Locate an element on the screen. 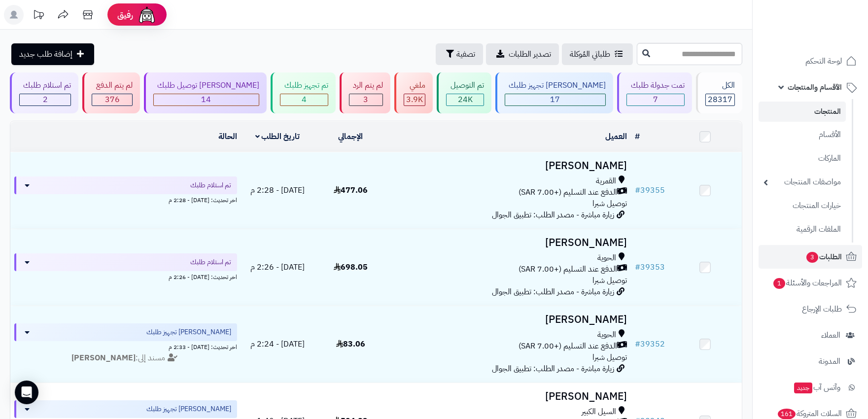 The width and height of the screenshot is (868, 419). div: تم التوصيل is located at coordinates (465, 85).